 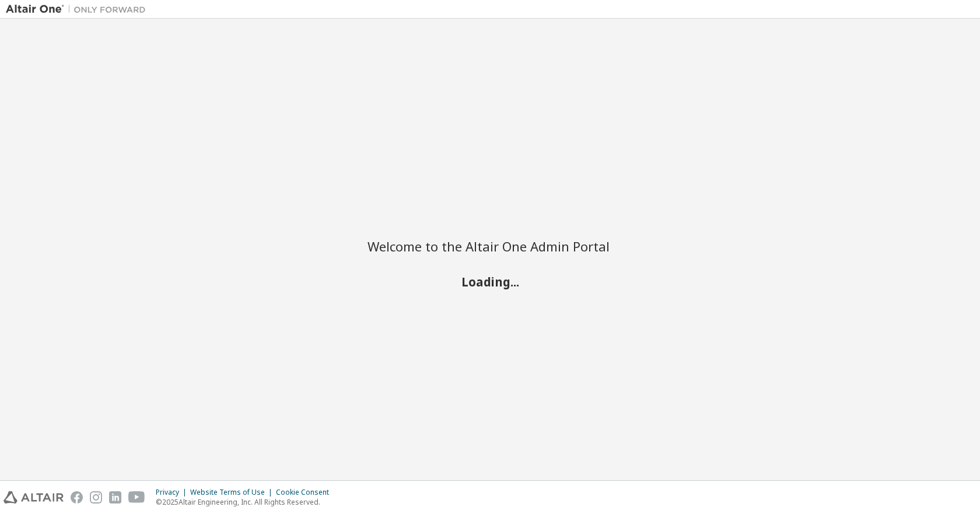 What do you see at coordinates (33, 497) in the screenshot?
I see `img: altair_logo.svg` at bounding box center [33, 497].